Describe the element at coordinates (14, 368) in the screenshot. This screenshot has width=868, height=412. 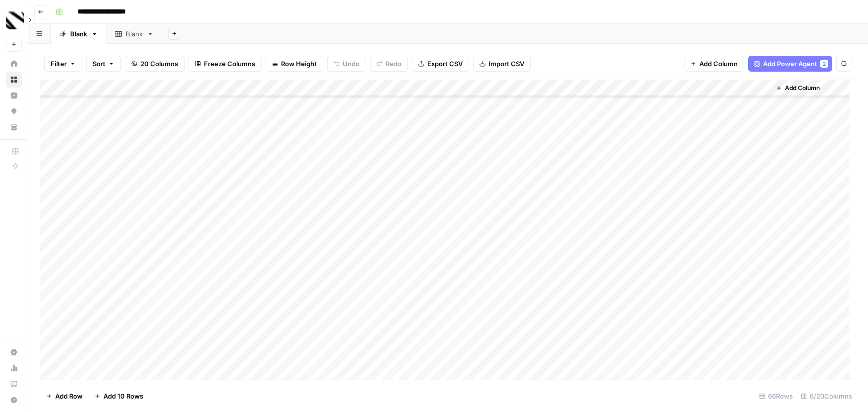
I see `a: Usage` at that location.